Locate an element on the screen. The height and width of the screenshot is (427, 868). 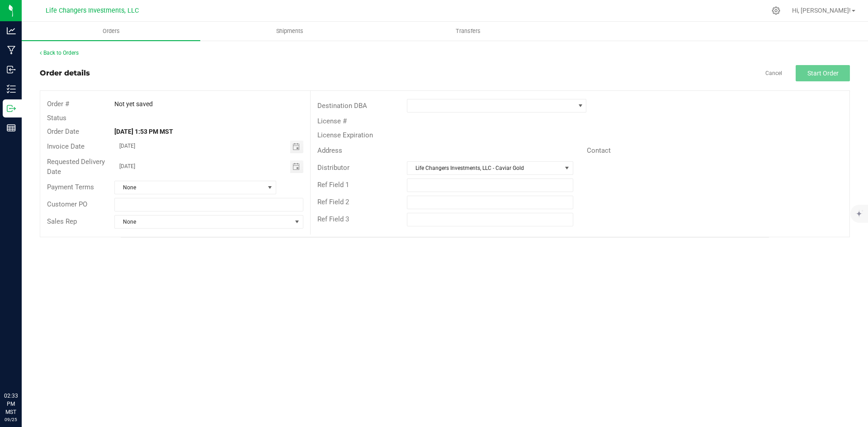
span: Customer PO is located at coordinates (67, 204).